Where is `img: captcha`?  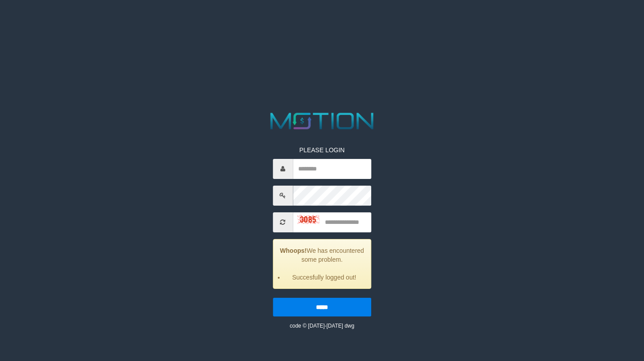 img: captcha is located at coordinates (308, 220).